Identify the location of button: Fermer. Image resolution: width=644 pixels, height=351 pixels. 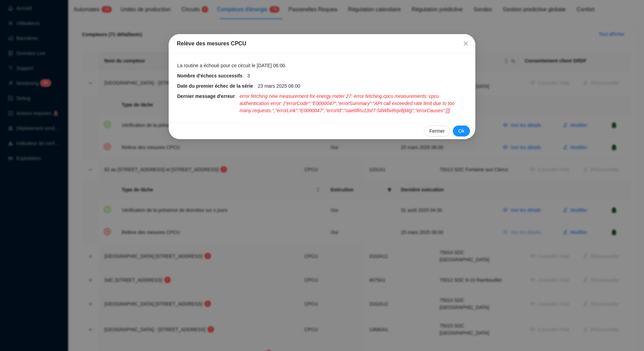
(437, 131).